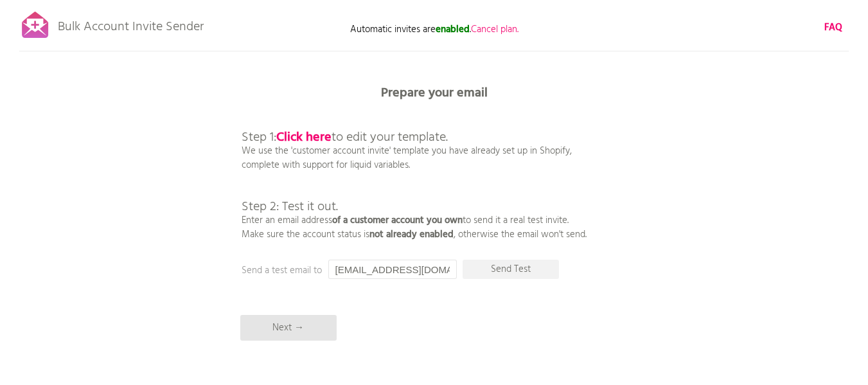 This screenshot has height=385, width=868. I want to click on b: enabled, so click(452, 30).